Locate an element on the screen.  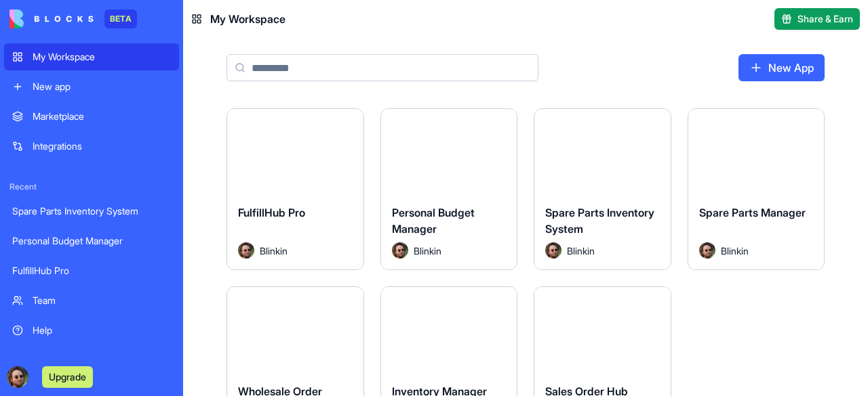
a: New App is located at coordinates (781, 68).